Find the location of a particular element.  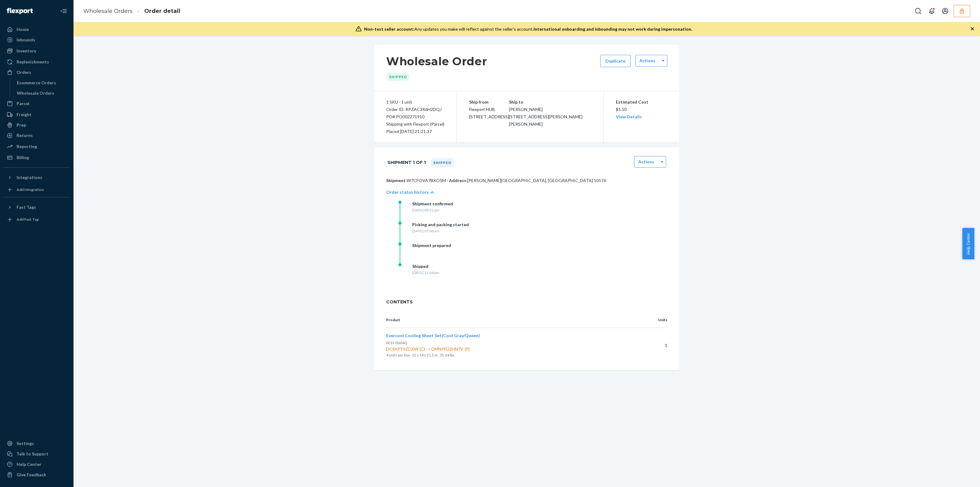

button: Duplicate is located at coordinates (615, 61).